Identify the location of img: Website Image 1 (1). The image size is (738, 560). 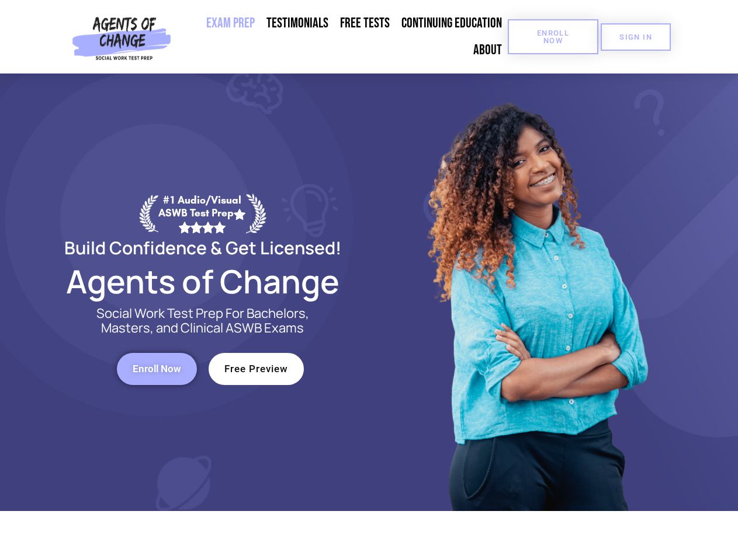
(536, 293).